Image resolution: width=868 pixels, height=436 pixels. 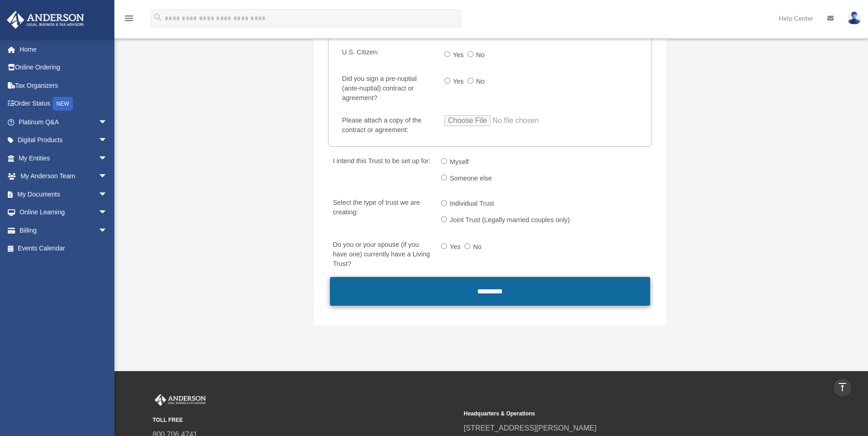 What do you see at coordinates (842, 387) in the screenshot?
I see `i: vertical_align_top` at bounding box center [842, 387].